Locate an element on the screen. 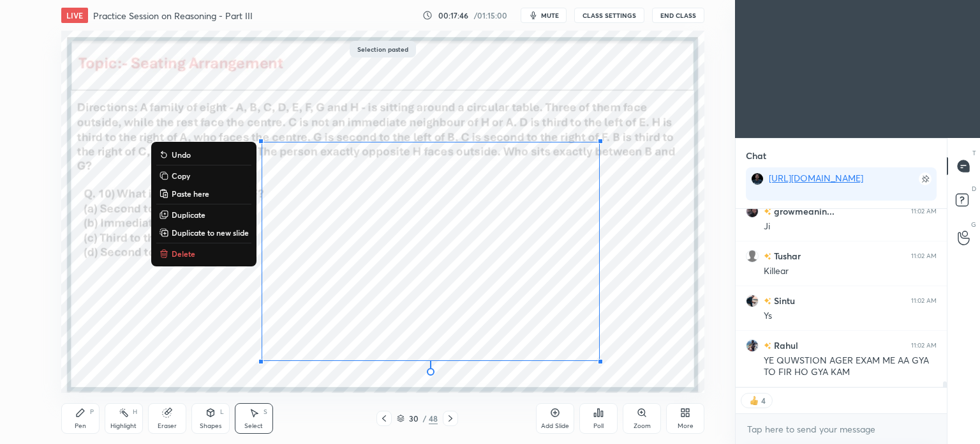 This screenshot has width=980, height=444. h6: Tushar is located at coordinates (786, 256).